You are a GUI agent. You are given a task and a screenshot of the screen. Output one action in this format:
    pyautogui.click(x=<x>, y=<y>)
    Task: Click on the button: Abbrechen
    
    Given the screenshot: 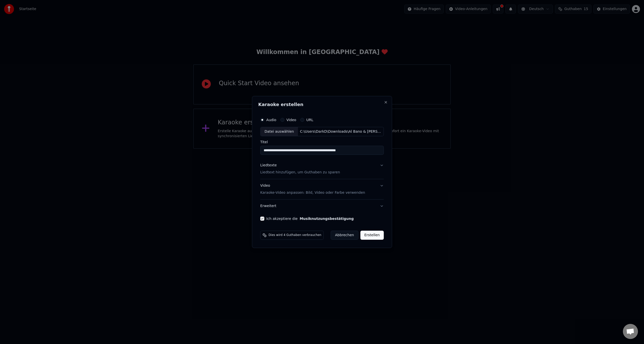 What is the action you would take?
    pyautogui.click(x=344, y=236)
    